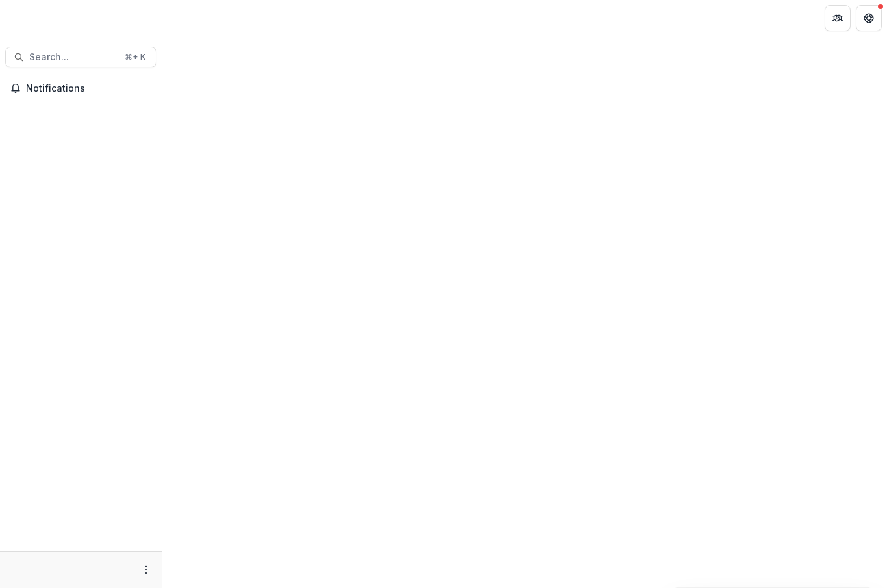 The height and width of the screenshot is (588, 887). I want to click on button: Get Help, so click(868, 18).